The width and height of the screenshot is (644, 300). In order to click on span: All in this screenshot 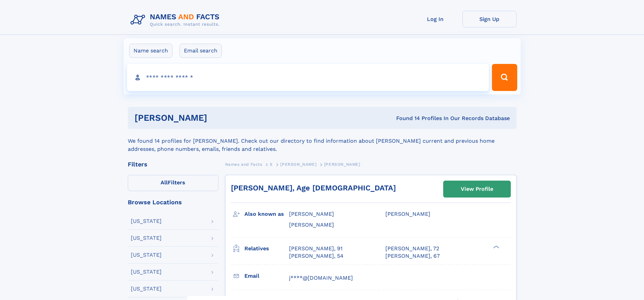, I will do `click(164, 182)`.